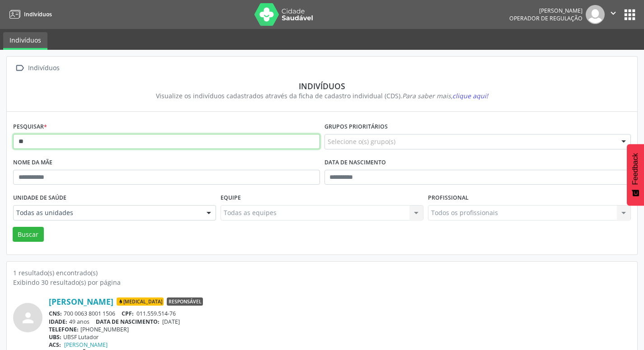  I want to click on span: clique aqui!, so click(470, 96).